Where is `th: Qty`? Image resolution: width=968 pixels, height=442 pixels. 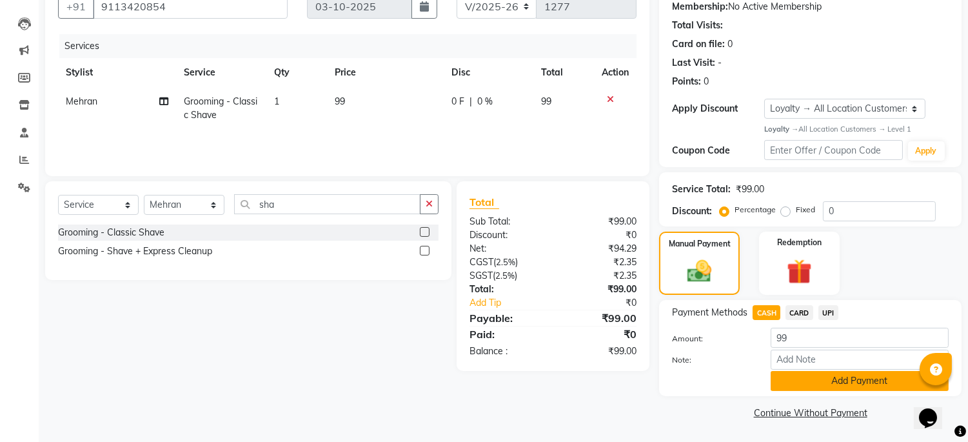
th: Qty is located at coordinates (296, 72).